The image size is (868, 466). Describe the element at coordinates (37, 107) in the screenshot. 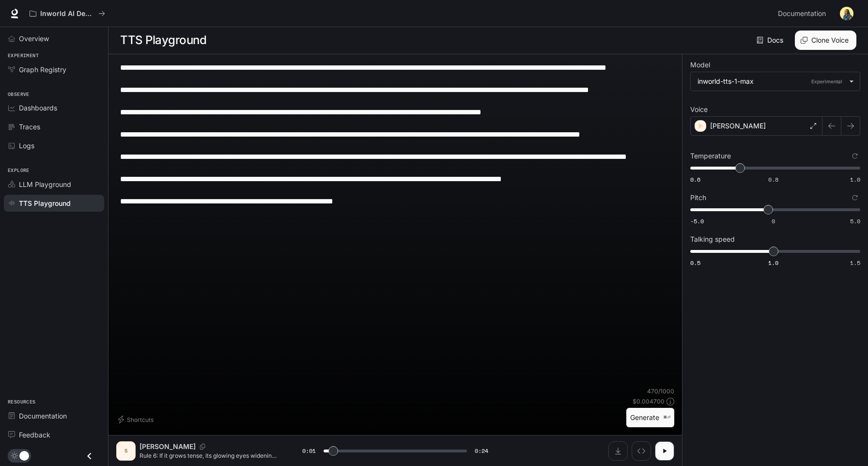

I see `span: Dashboards` at that location.